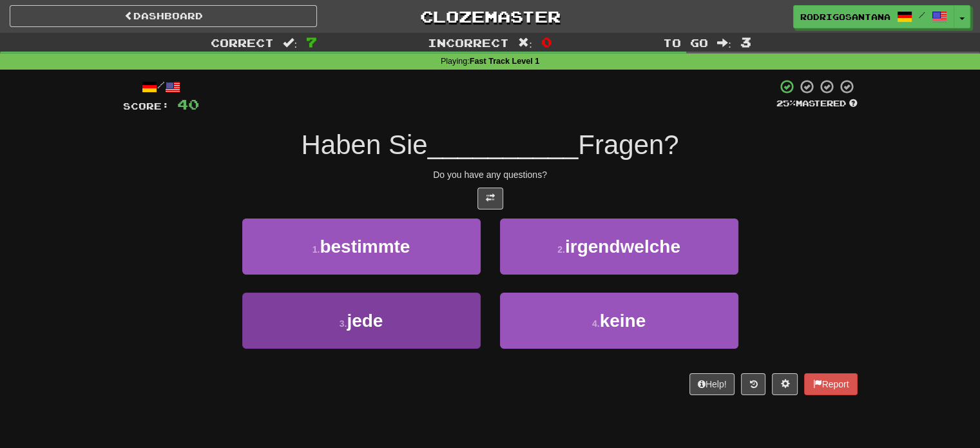 Image resolution: width=980 pixels, height=448 pixels. I want to click on button: Toggle translation (alt+t), so click(490, 198).